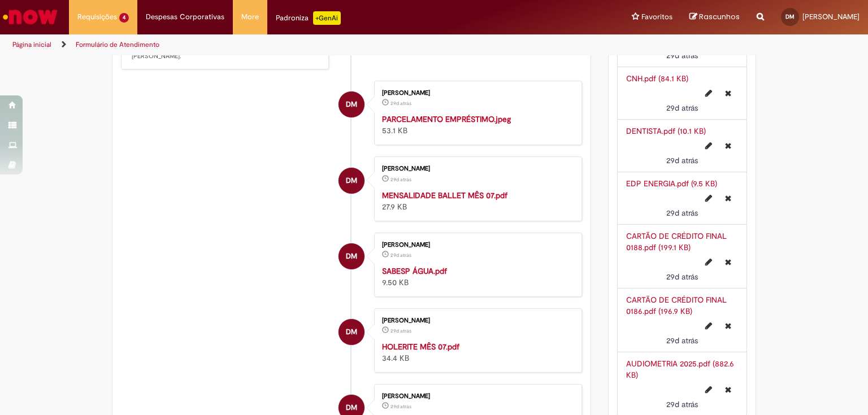 This screenshot has height=415, width=868. Describe the element at coordinates (720, 16) in the screenshot. I see `span: Rascunhos` at that location.